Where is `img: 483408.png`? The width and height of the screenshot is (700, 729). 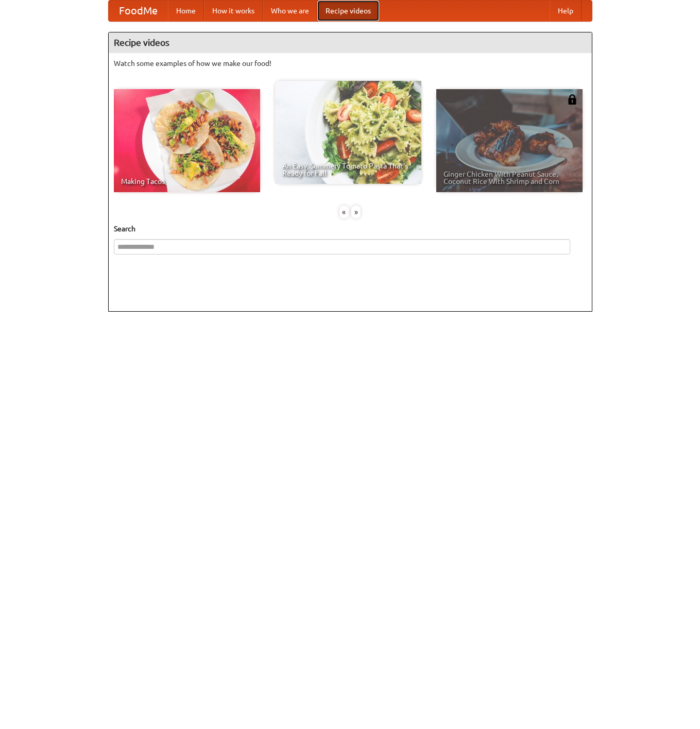 img: 483408.png is located at coordinates (573, 100).